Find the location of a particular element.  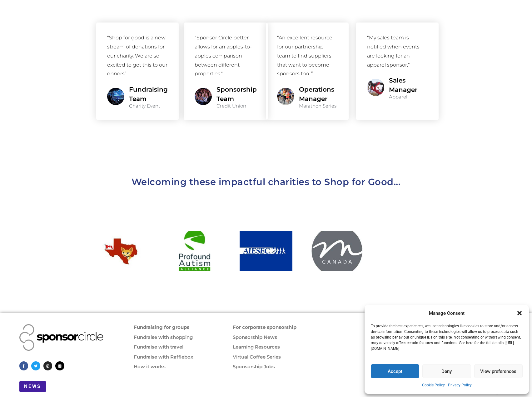

a: Sponsorship Jobs is located at coordinates (254, 366).